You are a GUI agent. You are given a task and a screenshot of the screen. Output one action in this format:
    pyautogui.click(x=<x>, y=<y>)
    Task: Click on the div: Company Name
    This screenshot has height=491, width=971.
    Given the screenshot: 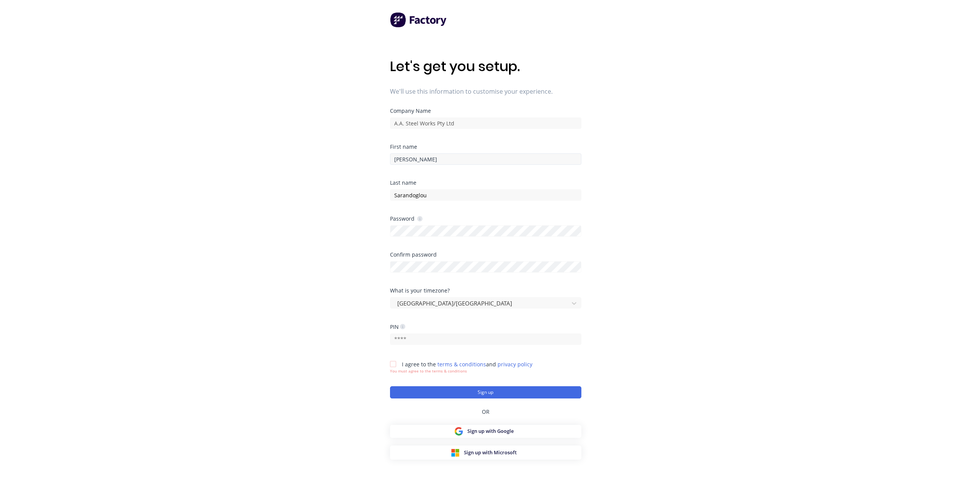 What is the action you would take?
    pyautogui.click(x=486, y=111)
    